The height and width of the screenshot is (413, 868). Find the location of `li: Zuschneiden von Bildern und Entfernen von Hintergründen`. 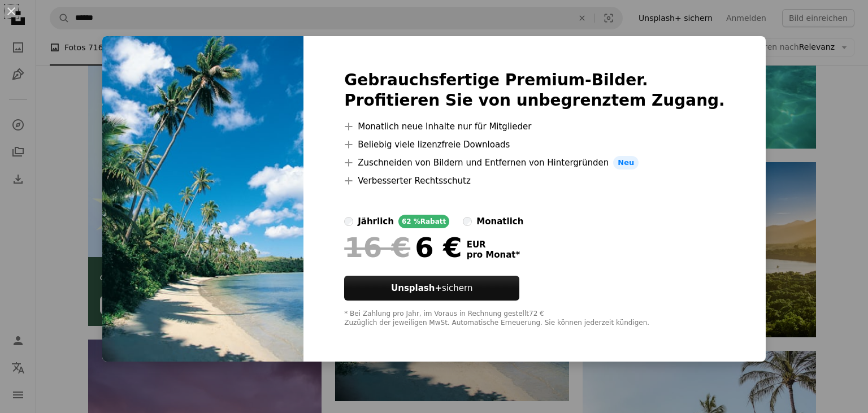

li: Zuschneiden von Bildern und Entfernen von Hintergründen is located at coordinates (534, 163).